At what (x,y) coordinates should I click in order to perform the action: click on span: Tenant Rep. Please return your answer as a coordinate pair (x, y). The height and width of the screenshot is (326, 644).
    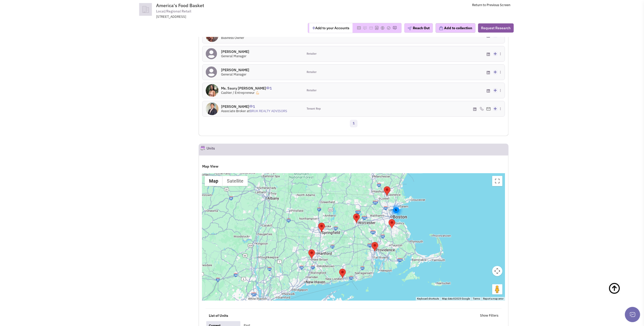
    Looking at the image, I should click on (314, 109).